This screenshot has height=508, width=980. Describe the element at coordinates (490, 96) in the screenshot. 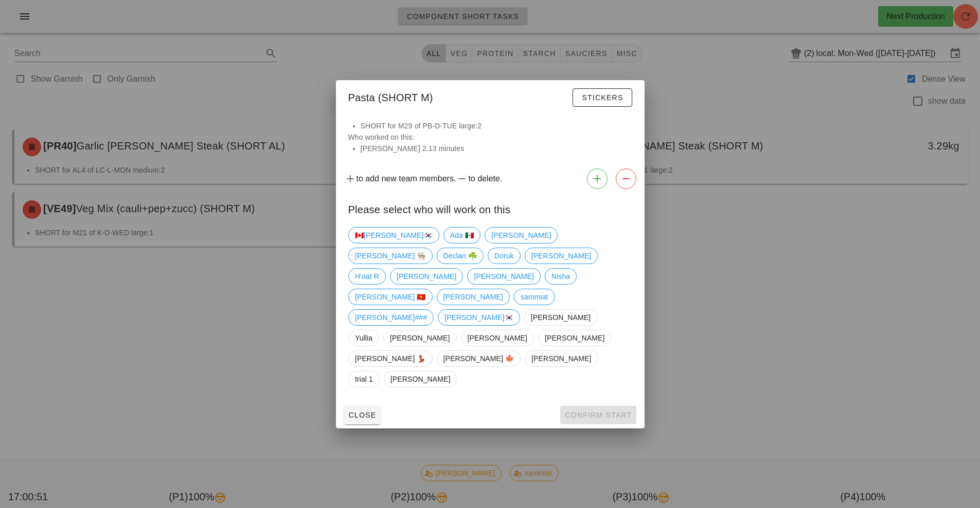

I see `div: Pasta (SHORT M)` at that location.